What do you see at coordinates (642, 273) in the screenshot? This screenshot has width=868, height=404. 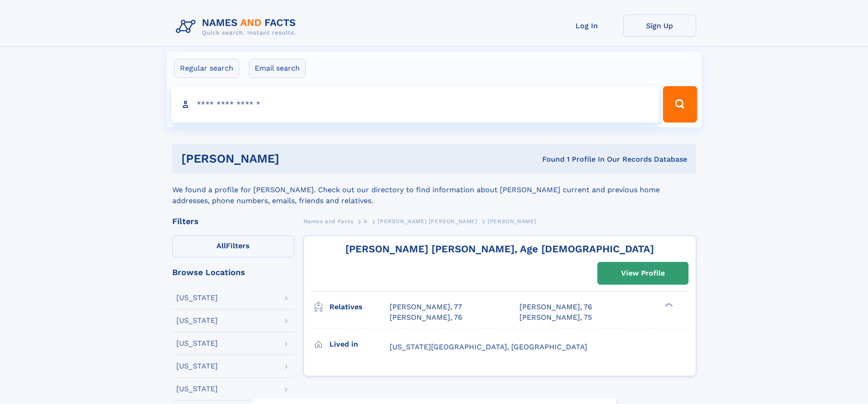 I see `div: View Profile` at bounding box center [642, 273].